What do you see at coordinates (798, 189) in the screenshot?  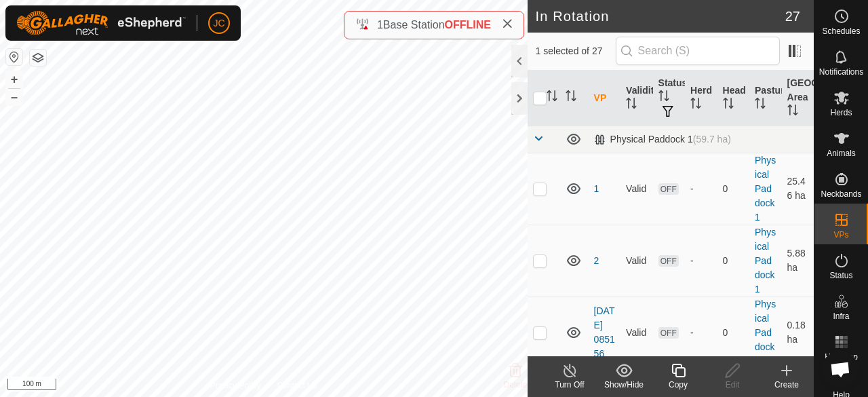 I see `td: 25.46 ha` at bounding box center [798, 189].